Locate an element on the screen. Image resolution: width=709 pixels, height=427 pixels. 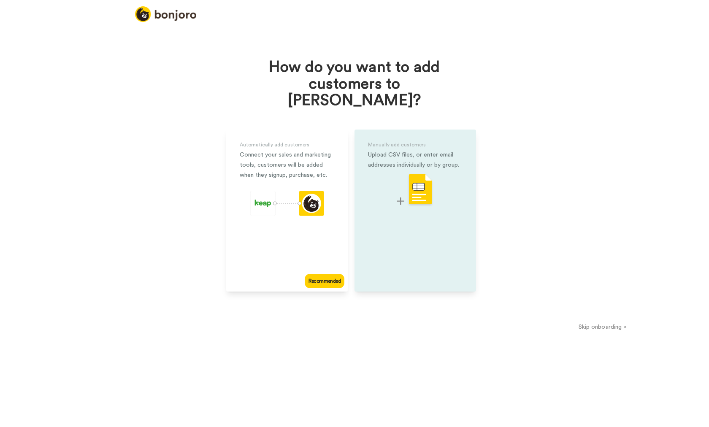
img: csv-upload.svg is located at coordinates (416, 190).